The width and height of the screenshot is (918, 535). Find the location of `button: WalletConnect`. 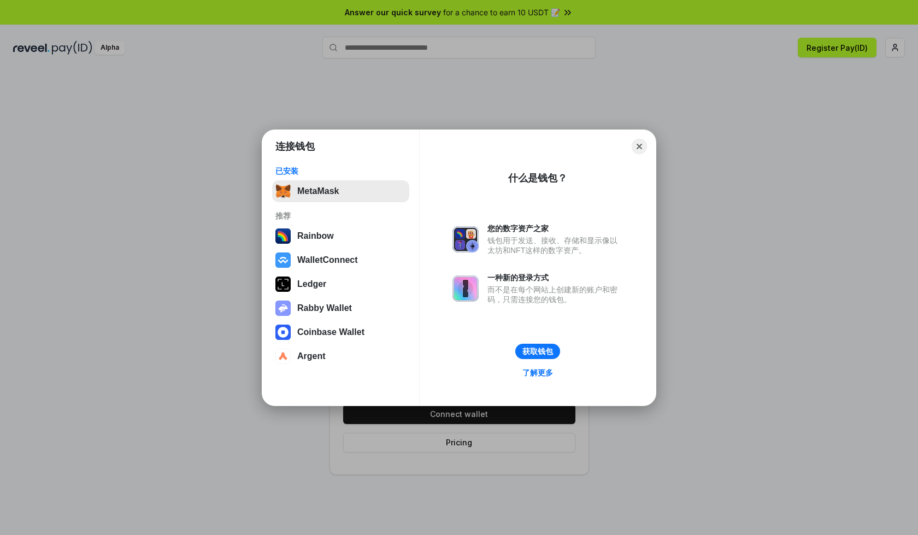

button: WalletConnect is located at coordinates (341, 260).